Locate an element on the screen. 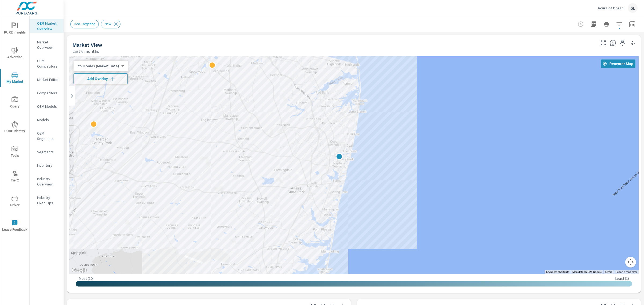 This screenshot has height=305, width=644. p: Your Sales (Market Data) is located at coordinates (98, 66).